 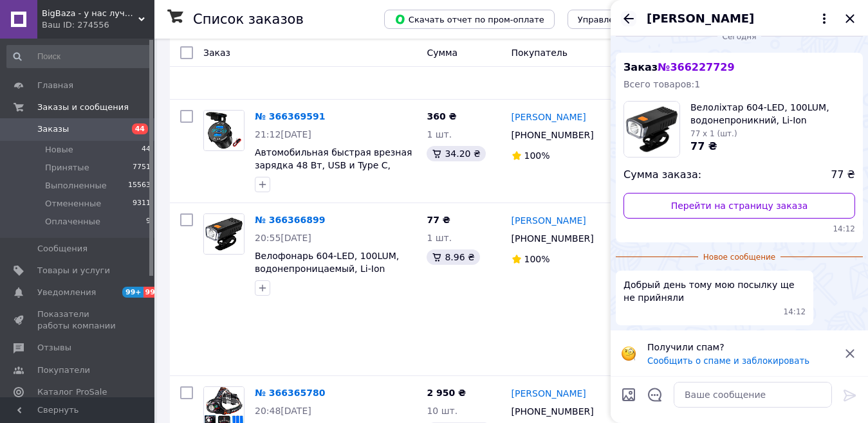 I want to click on a: Автомобильная быстрая врезная зарядка 48 Вт, USB и Type C, кнопка, QC3.0, 12-24 В (DS2013-P13), so click(x=333, y=172).